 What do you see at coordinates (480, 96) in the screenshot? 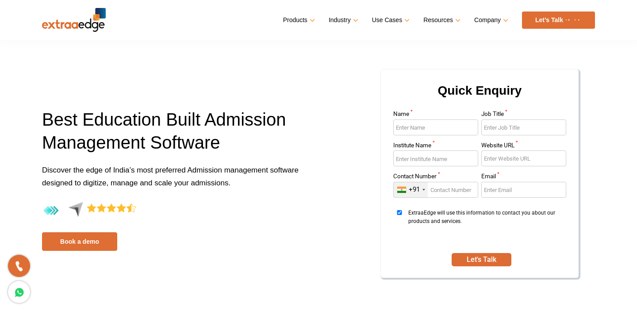
I see `h2: Quick Enquiry` at bounding box center [480, 96].